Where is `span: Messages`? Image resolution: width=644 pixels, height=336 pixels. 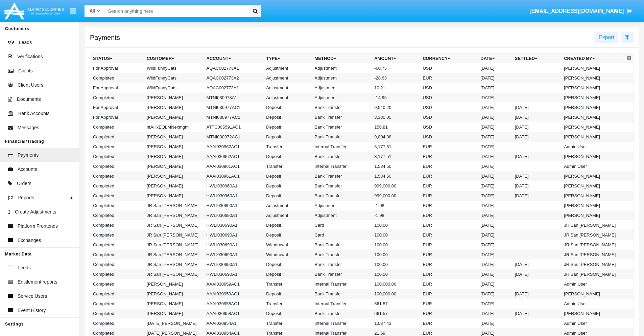 span: Messages is located at coordinates (29, 128).